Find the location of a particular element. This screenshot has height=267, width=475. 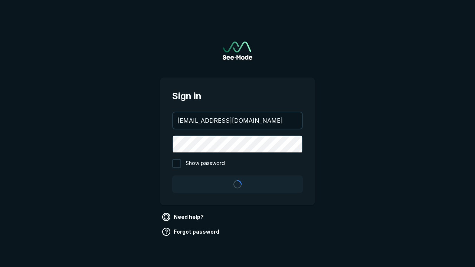

input: your@email.com is located at coordinates (237, 121).